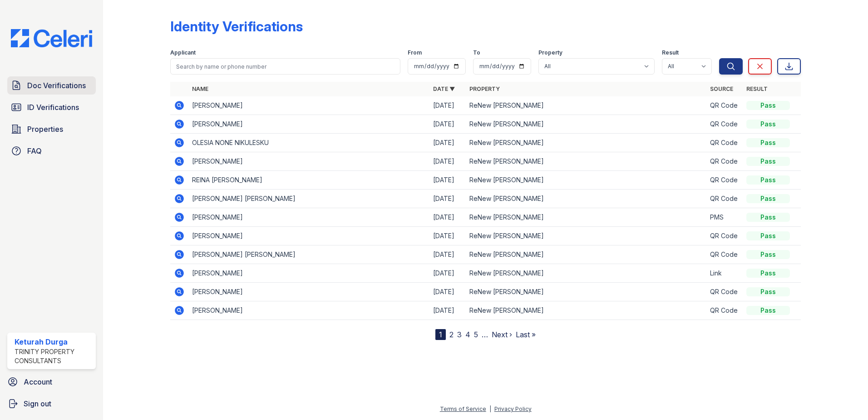 The image size is (868, 420). I want to click on img: CE_Logo_Blue-a8612792a0a2168367f1c8372b55b34899dd931a85d93a1a3d3e32e68fde9ad4.png, so click(51, 38).